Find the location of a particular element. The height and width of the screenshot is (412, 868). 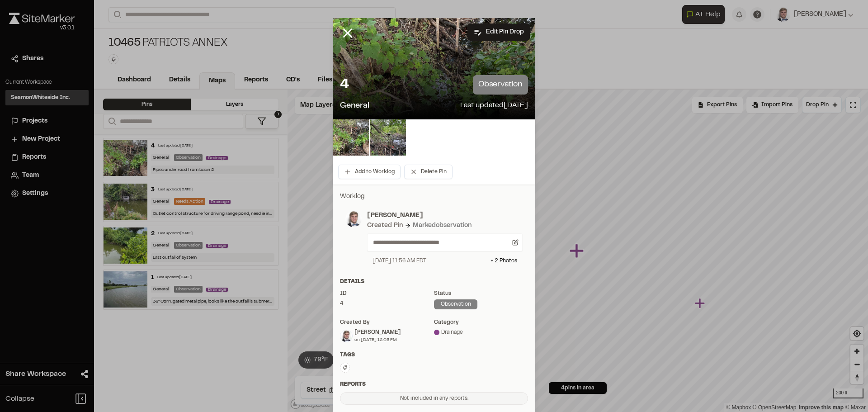

div: Tags is located at coordinates (434, 355).